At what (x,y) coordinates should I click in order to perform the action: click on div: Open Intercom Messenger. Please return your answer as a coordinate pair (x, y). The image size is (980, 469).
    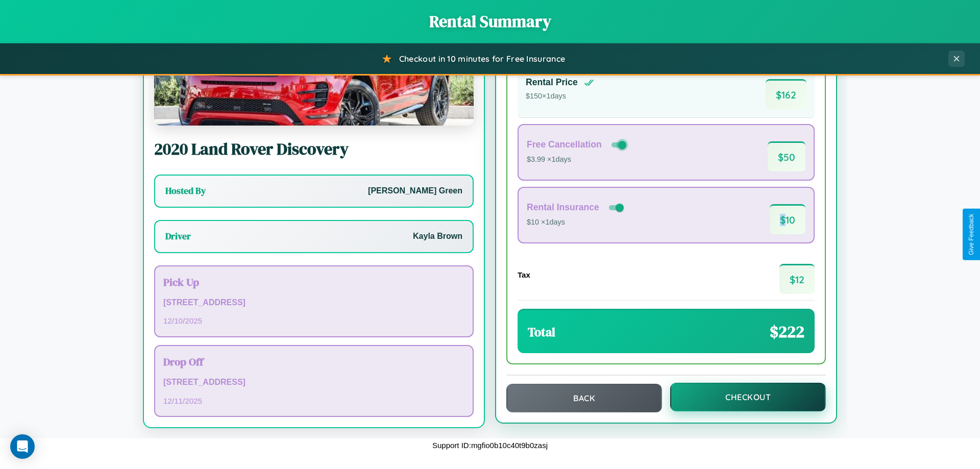
    Looking at the image, I should click on (23, 447).